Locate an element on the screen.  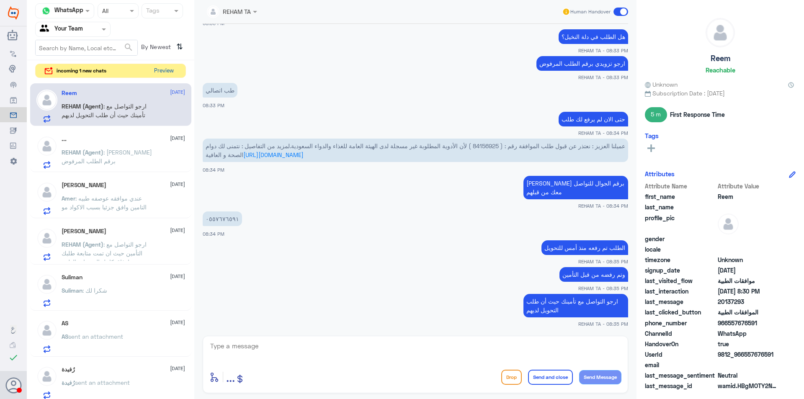
span: 0 is located at coordinates (748, 375).